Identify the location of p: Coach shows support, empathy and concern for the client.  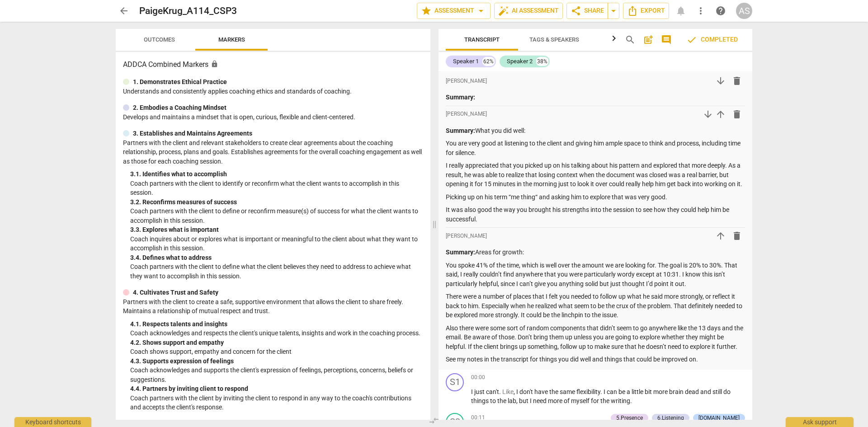
(277, 352).